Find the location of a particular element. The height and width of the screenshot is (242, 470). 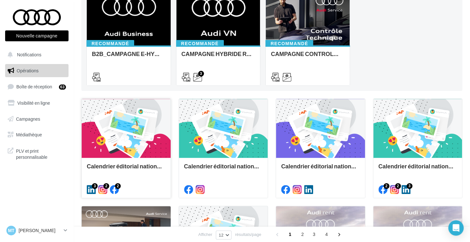

div: B2B_CAMPAGNE E-HYBRID OCTOBRE is located at coordinates (129, 57).